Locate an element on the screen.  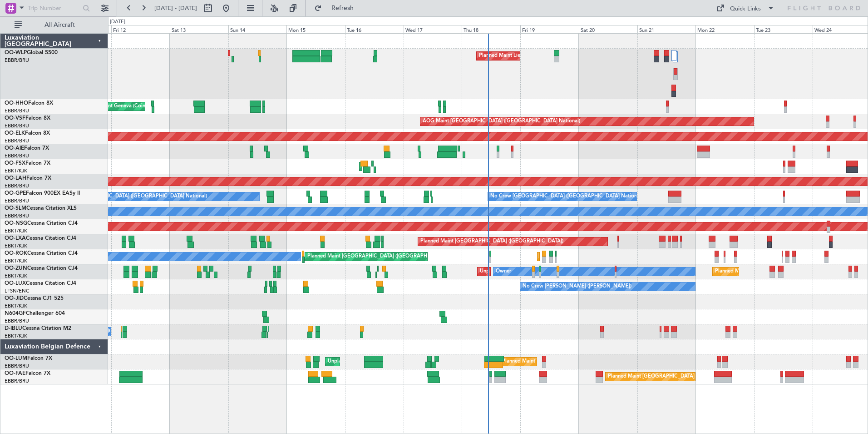
span: OO-VSF is located at coordinates (15, 118).